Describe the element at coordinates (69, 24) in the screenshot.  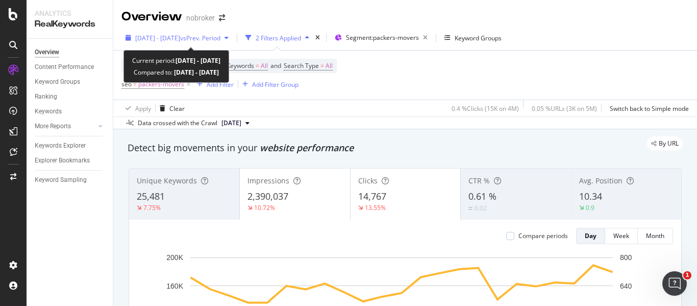
I see `div: RealKeywords` at that location.